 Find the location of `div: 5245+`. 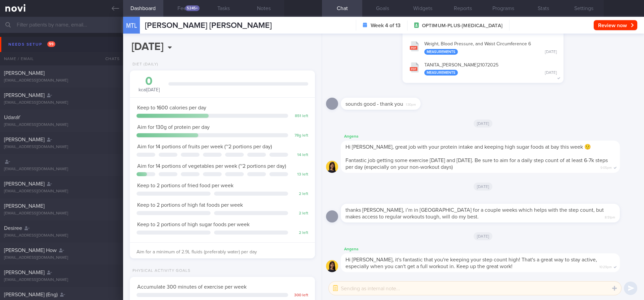

div: 5245+ is located at coordinates (192, 8).